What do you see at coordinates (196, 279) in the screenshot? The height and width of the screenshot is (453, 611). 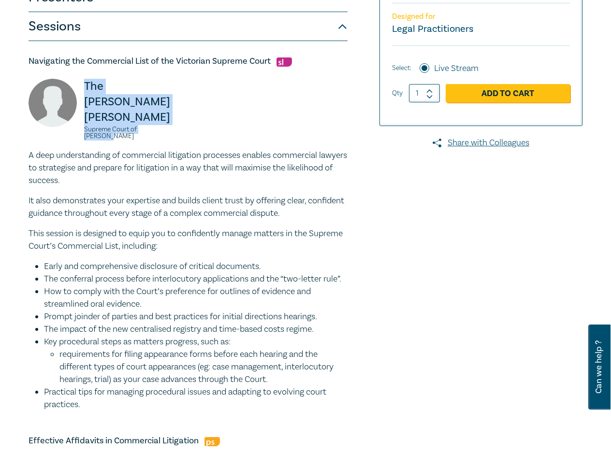 I see `li: The conferral process before interlocutory applications and the “two-letter rule”.` at bounding box center [196, 279].